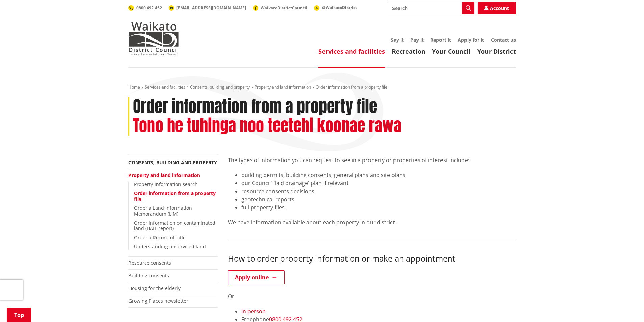  Describe the element at coordinates (372, 160) in the screenshot. I see `p: The types of information you can request to see in a property or properties of interest include:` at that location.